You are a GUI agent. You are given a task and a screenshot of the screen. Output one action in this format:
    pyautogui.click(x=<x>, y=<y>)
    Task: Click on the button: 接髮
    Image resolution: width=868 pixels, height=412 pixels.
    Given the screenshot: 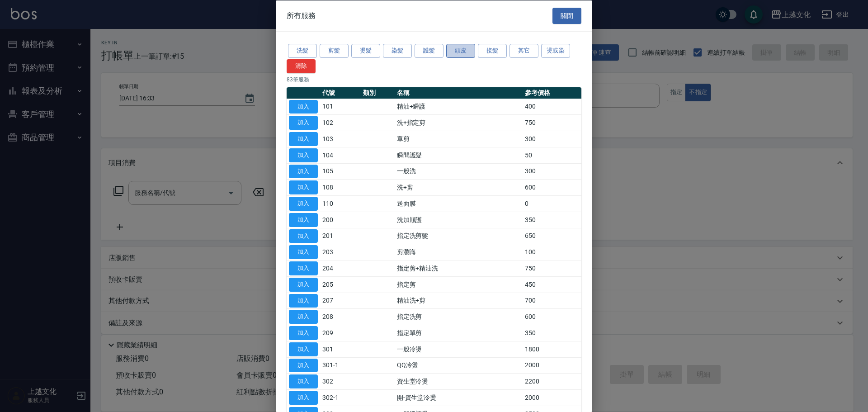 What is the action you would take?
    pyautogui.click(x=492, y=51)
    